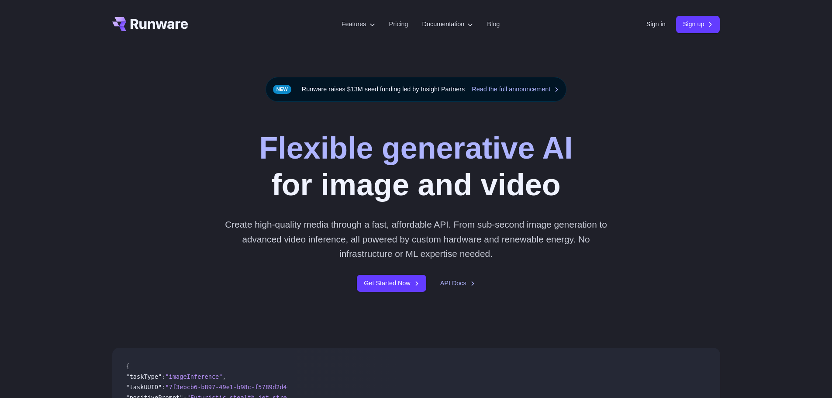  What do you see at coordinates (399, 24) in the screenshot?
I see `a: Pricing` at bounding box center [399, 24].